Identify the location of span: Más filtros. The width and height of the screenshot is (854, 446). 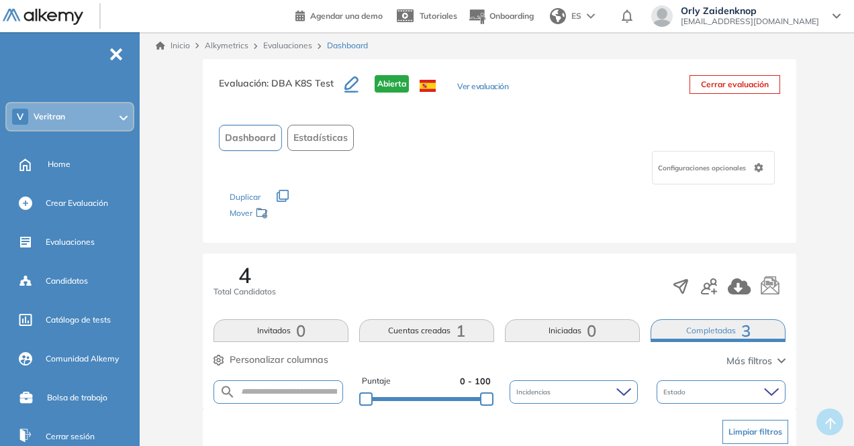
(749, 361).